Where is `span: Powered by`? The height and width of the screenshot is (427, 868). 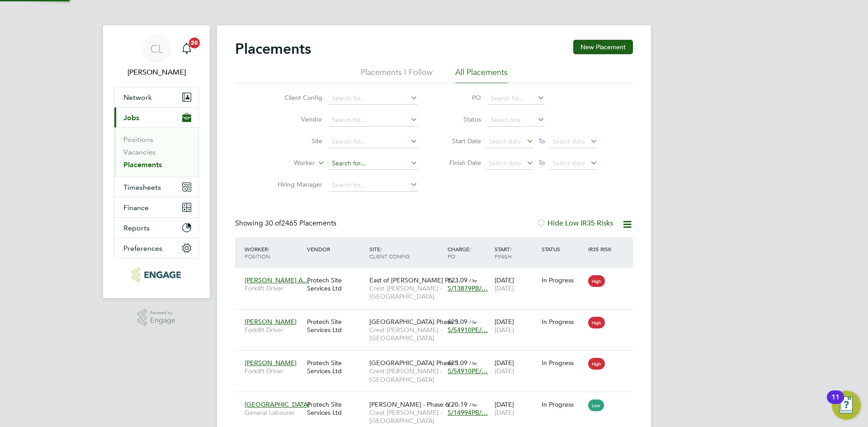
span: Powered by is located at coordinates (163, 313).